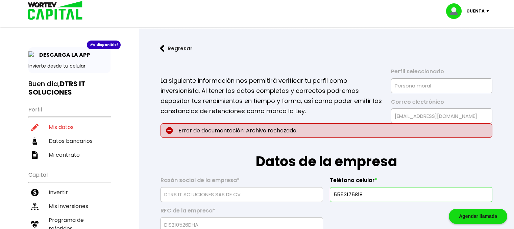 The image size is (514, 229). What do you see at coordinates (326, 155) in the screenshot?
I see `h1: Datos de la empresa` at bounding box center [326, 155].